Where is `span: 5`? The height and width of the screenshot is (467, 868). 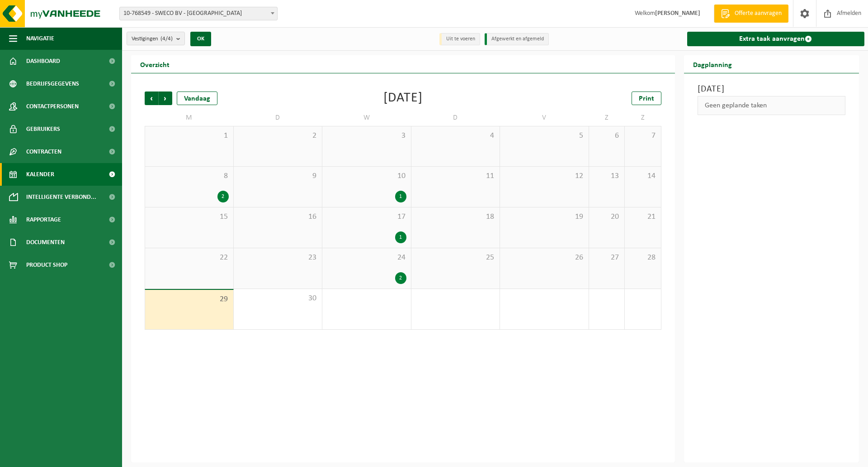
span: 5 is located at coordinates (544, 136).